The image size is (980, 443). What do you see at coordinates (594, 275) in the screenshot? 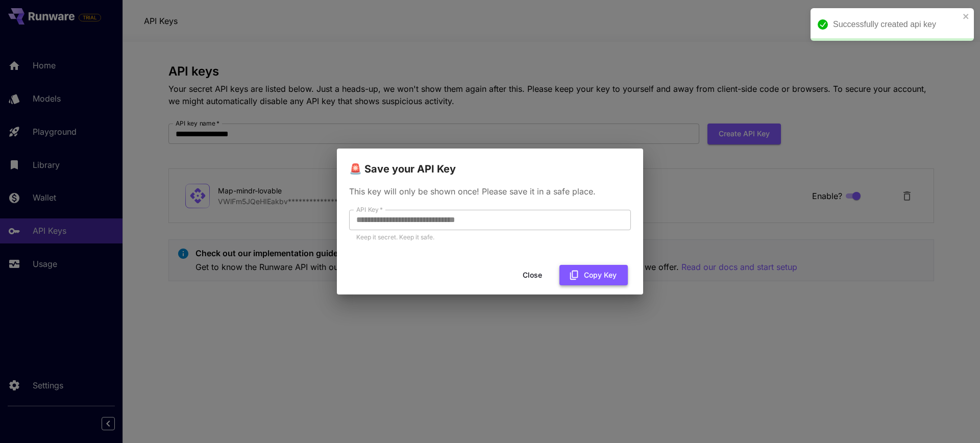
I see `button: Copy Key` at bounding box center [594, 275].